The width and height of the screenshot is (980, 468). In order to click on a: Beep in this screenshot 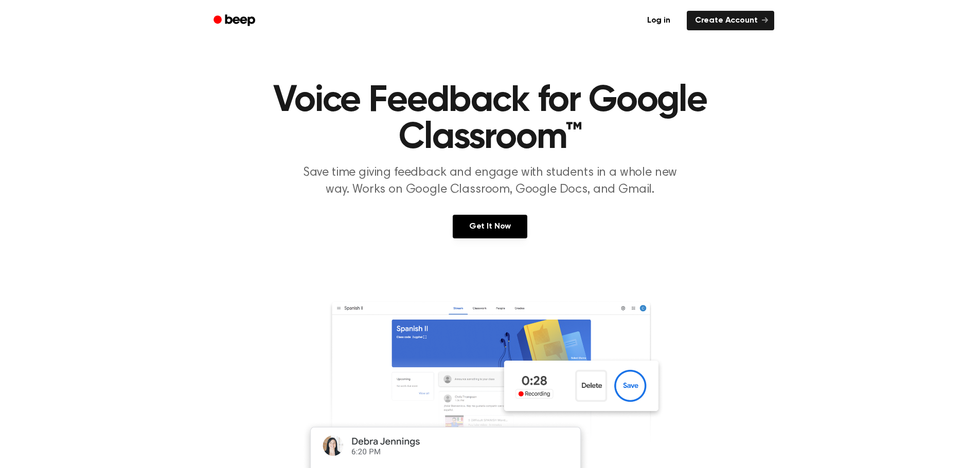, I will do `click(235, 20)`.